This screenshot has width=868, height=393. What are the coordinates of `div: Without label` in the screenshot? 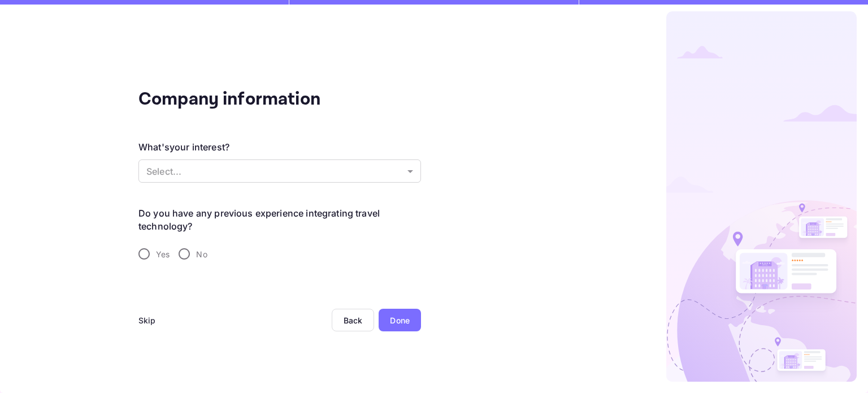 It's located at (280, 171).